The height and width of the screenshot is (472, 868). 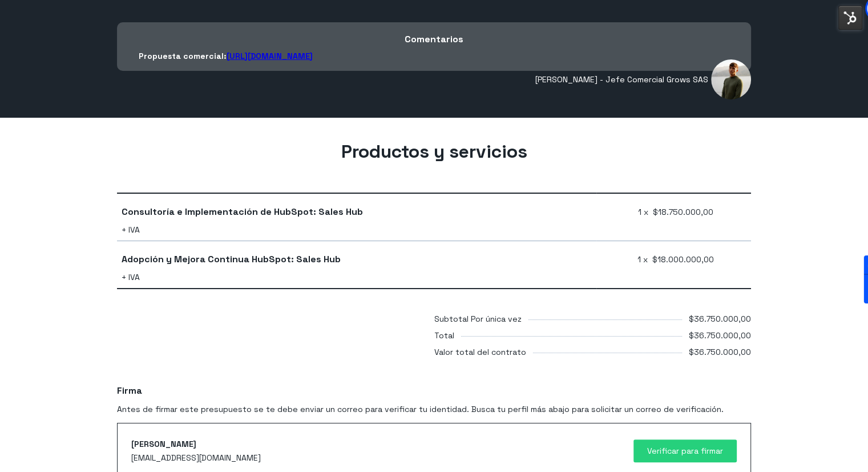 I want to click on span: $36.750.000,00, so click(x=720, y=319).